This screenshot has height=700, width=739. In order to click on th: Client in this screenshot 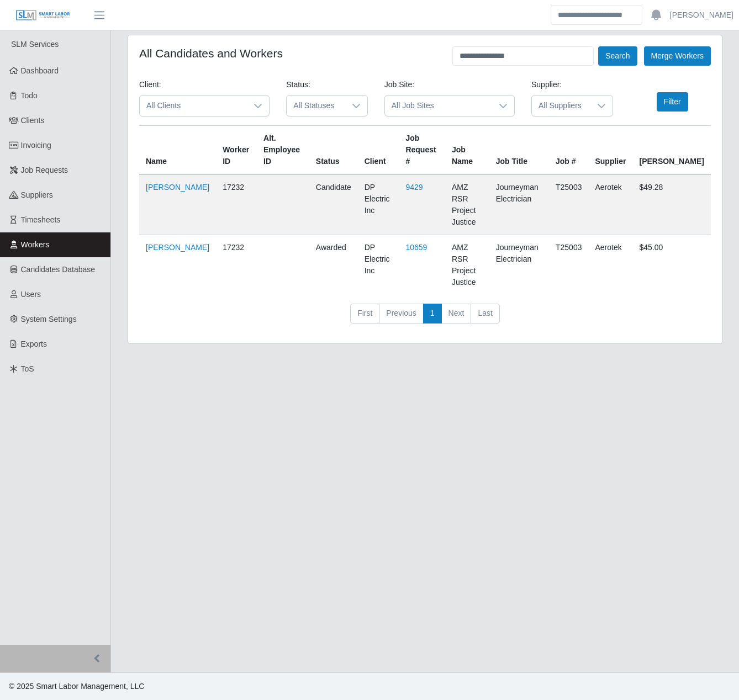, I will do `click(378, 151)`.